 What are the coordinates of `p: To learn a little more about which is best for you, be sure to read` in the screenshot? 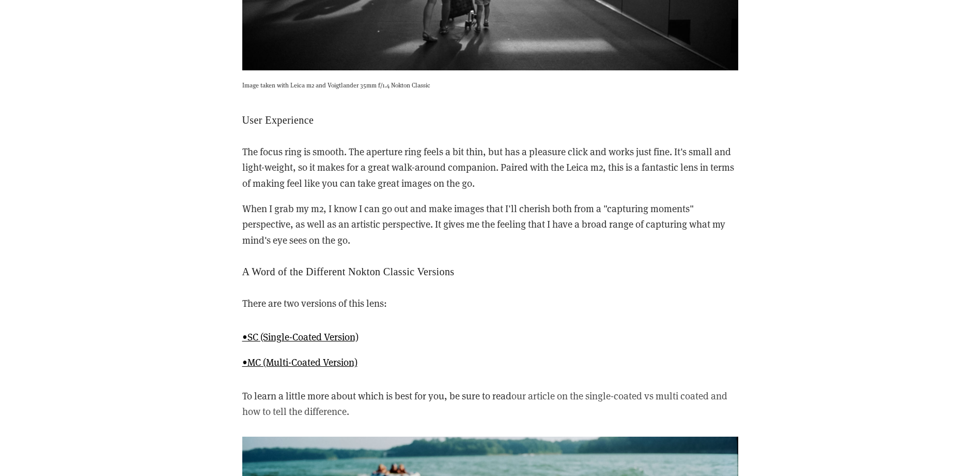 It's located at (490, 403).